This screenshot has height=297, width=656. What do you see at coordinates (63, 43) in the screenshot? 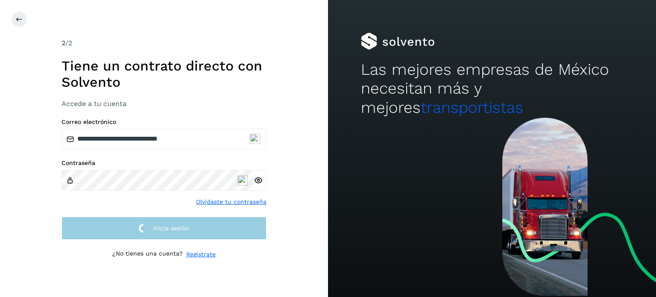
I see `span: 2` at bounding box center [63, 43].